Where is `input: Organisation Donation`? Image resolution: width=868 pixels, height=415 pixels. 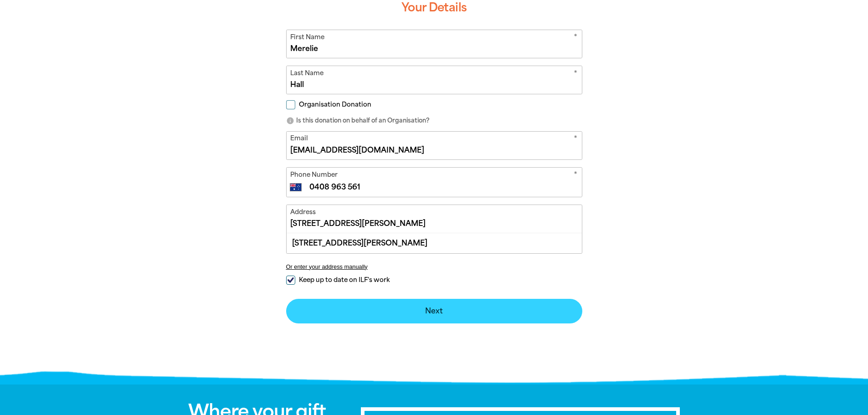
input: Organisation Donation is located at coordinates (291, 105).